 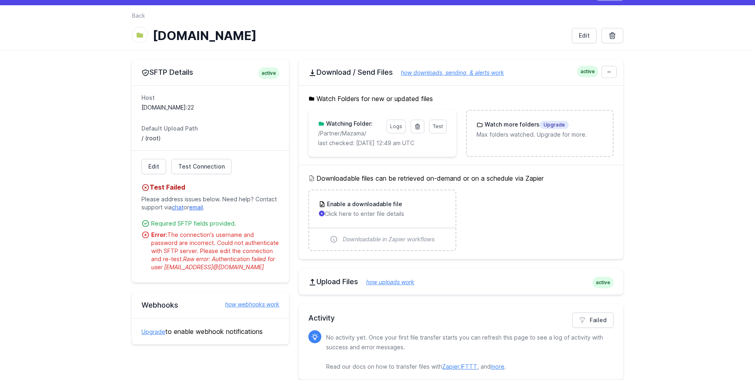 What do you see at coordinates (248, 304) in the screenshot?
I see `a: how webhooks work` at bounding box center [248, 304].